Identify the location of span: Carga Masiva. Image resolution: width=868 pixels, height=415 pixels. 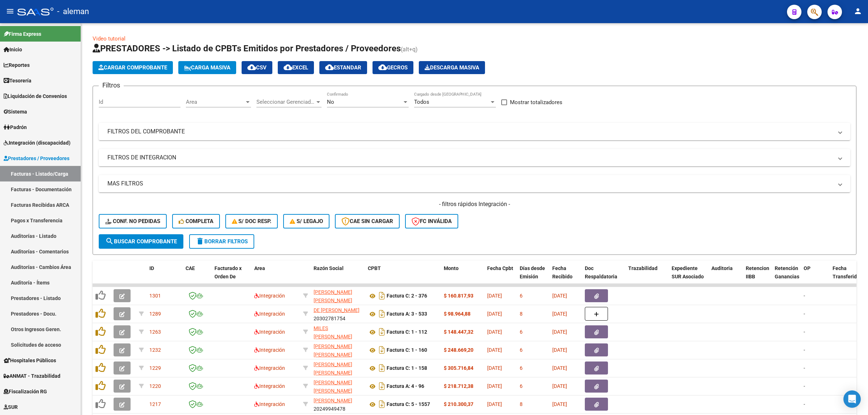
(207, 68).